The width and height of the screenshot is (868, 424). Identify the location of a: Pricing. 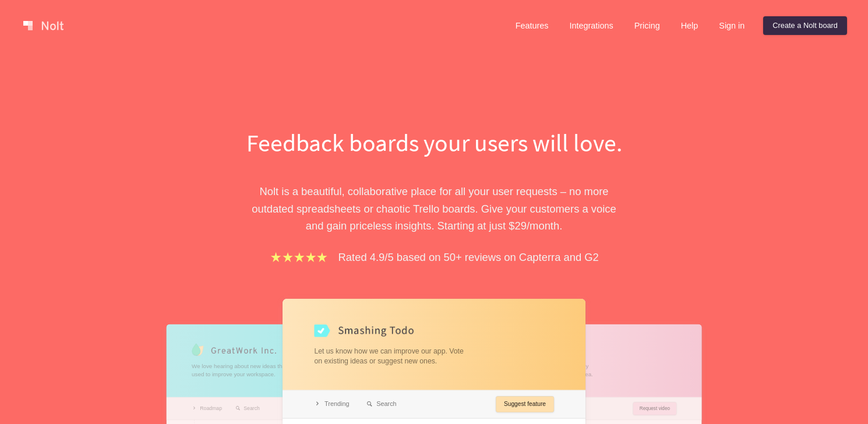
(647, 26).